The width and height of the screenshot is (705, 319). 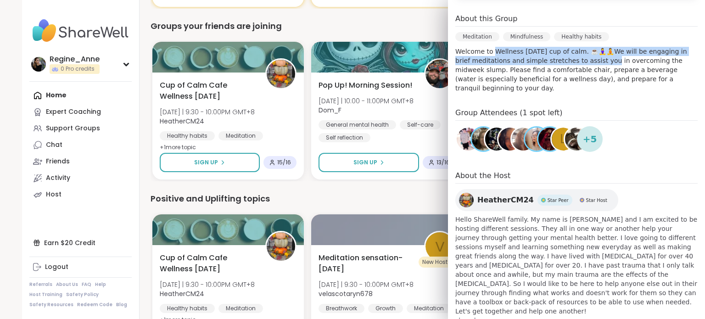 What do you see at coordinates (576, 114) in the screenshot?
I see `h4: Group Attendees (1 spot left)` at bounding box center [576, 114].